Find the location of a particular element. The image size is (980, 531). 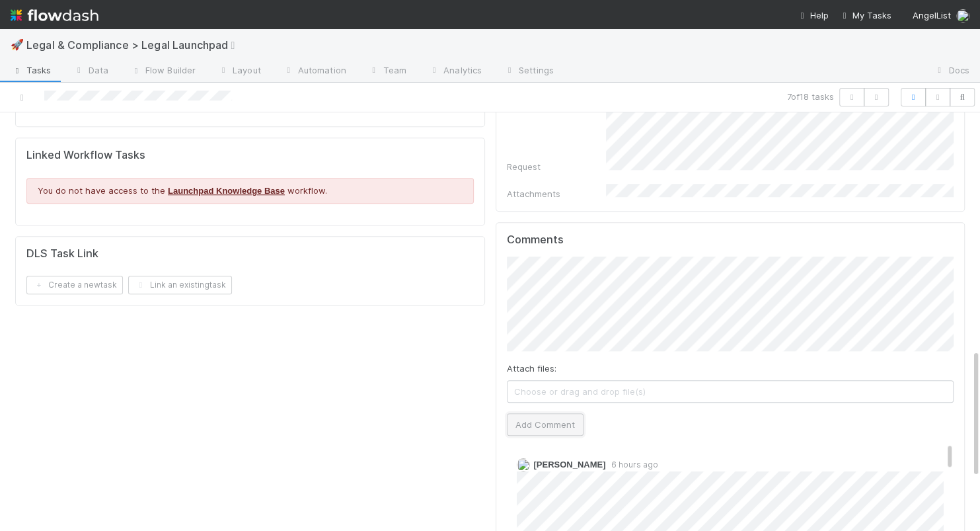

img: avatar_b5be9b1b-4537-4870-b8e7-50cc2287641b.png is located at coordinates (963, 15).